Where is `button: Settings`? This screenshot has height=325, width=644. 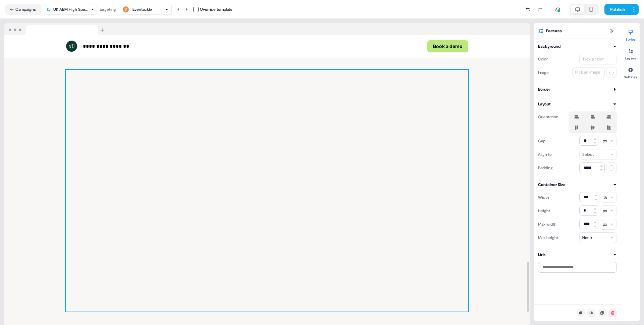
button: Settings is located at coordinates (631, 72).